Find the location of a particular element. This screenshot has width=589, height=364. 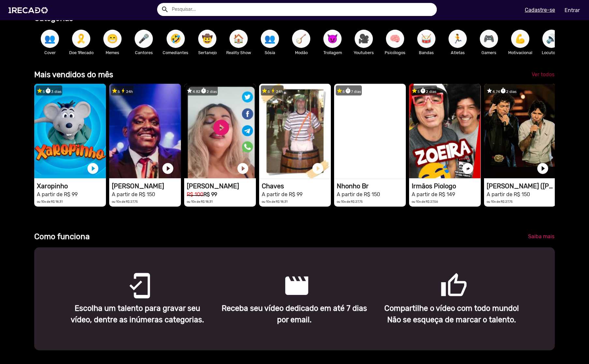

b: Mais vendidos do mês is located at coordinates (74, 75).